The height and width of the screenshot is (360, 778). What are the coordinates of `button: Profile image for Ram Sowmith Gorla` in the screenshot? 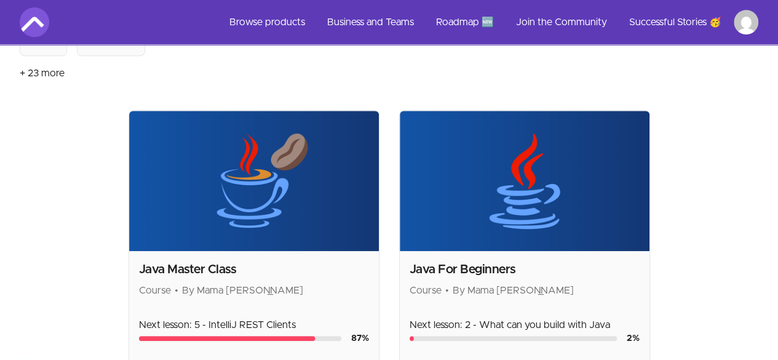 It's located at (746, 22).